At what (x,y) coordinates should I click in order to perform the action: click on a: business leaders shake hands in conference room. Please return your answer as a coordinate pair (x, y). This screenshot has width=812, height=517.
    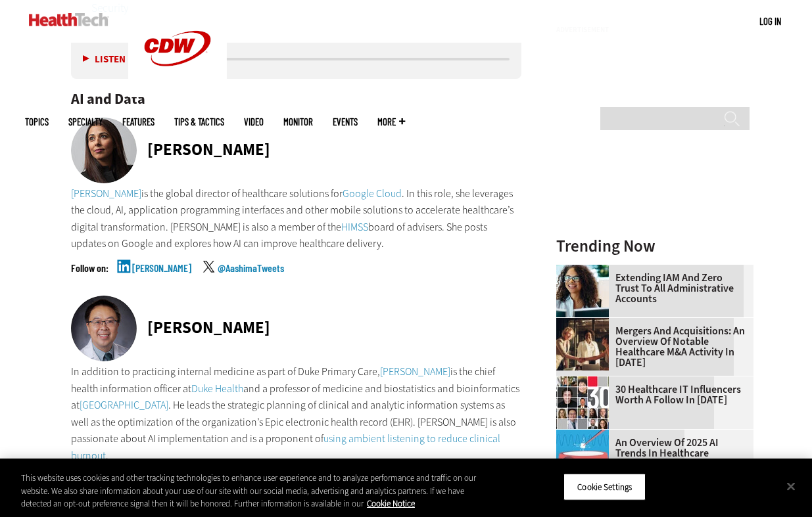
    Looking at the image, I should click on (586, 323).